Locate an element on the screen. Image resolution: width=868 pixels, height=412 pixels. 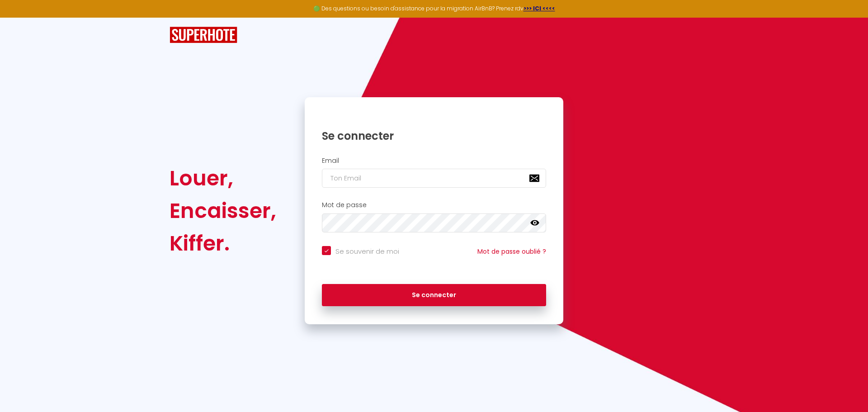
h2: Email is located at coordinates (434, 160).